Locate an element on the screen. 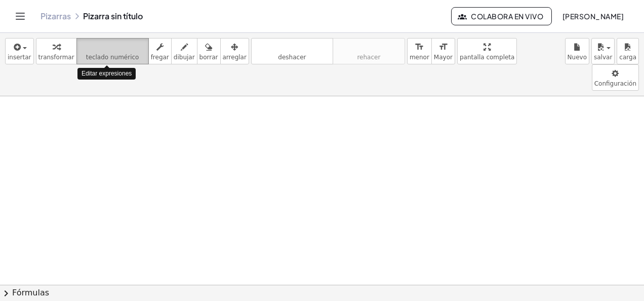 The height and width of the screenshot is (301, 644). button: borrar is located at coordinates (209, 52).